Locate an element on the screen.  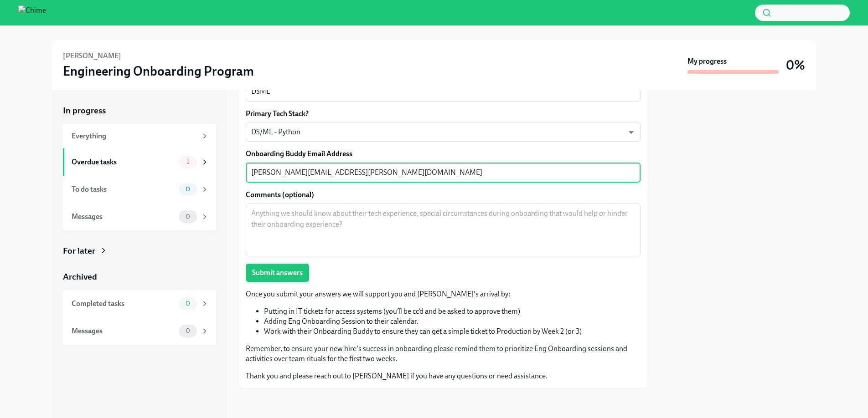
div: In progress is located at coordinates (139, 110).